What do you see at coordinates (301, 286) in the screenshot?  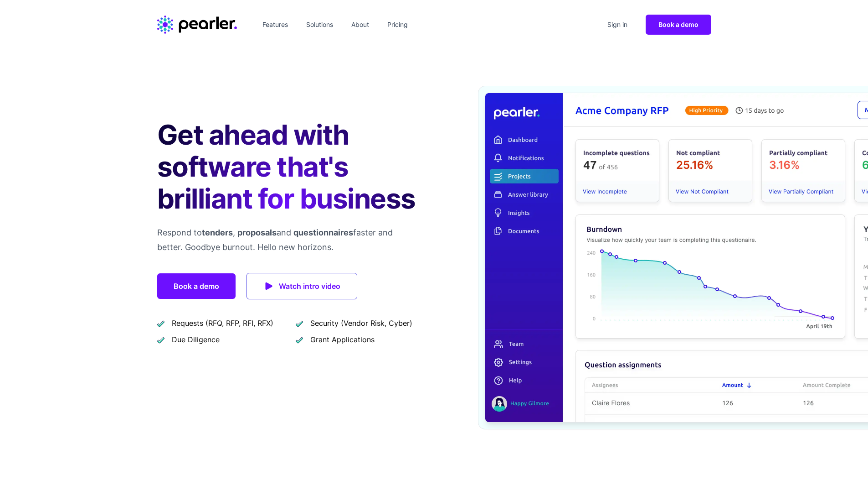 I see `a: Watch intro video` at bounding box center [301, 286].